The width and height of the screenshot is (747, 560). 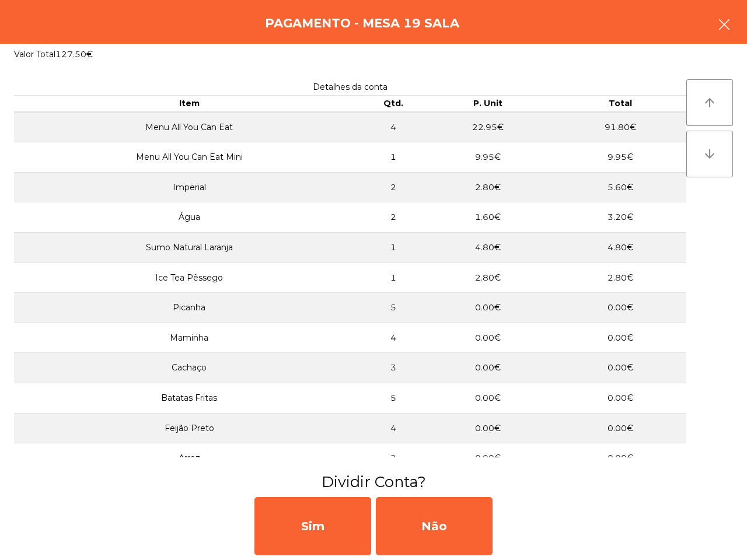 What do you see at coordinates (189, 187) in the screenshot?
I see `td: Imperial` at bounding box center [189, 187].